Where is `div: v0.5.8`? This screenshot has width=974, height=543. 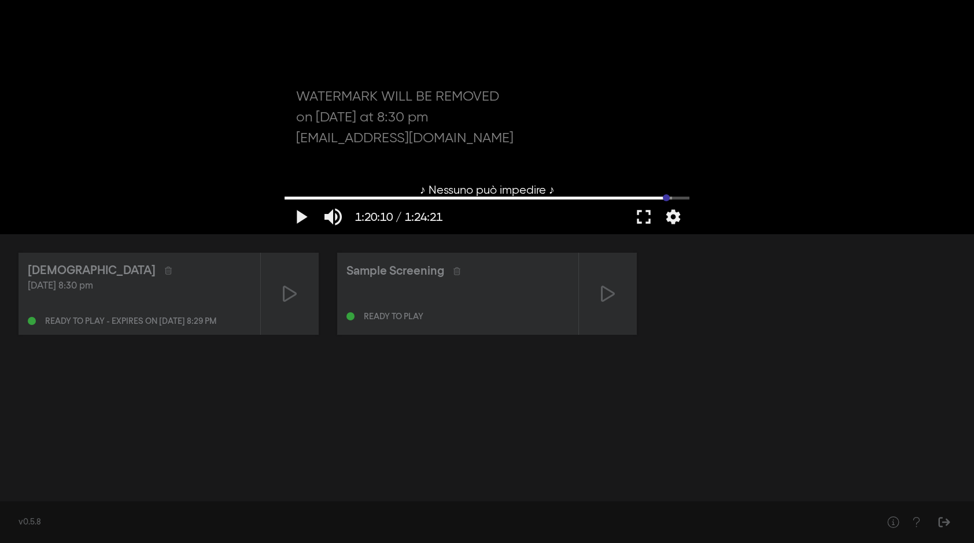
div: v0.5.8 is located at coordinates (438, 522).